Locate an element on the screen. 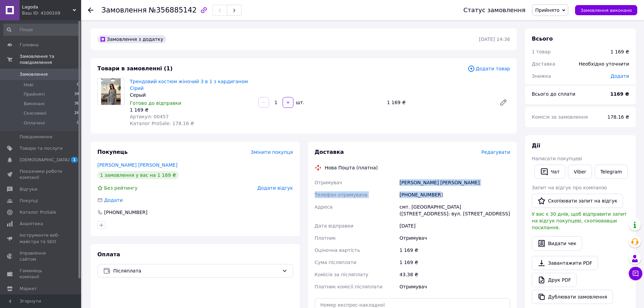  span: Післяплата is located at coordinates (196, 271).